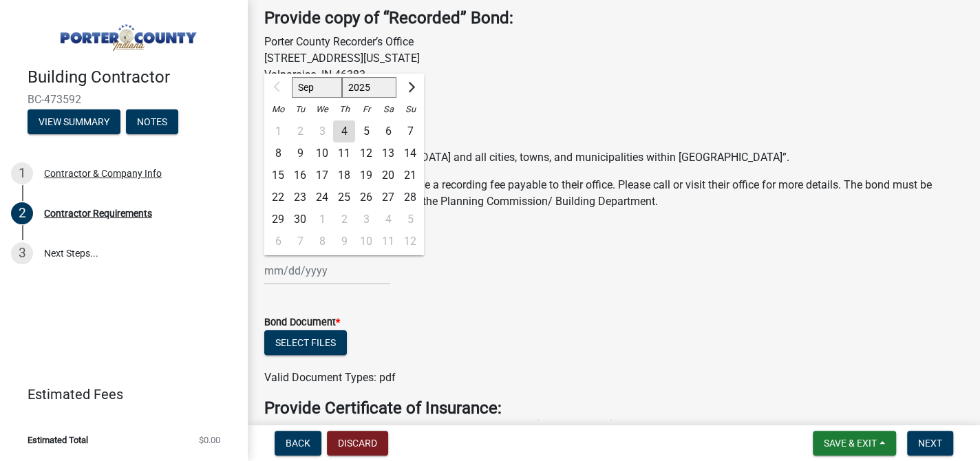  I want to click on div: Monday, October 6, 2025, so click(278, 242).